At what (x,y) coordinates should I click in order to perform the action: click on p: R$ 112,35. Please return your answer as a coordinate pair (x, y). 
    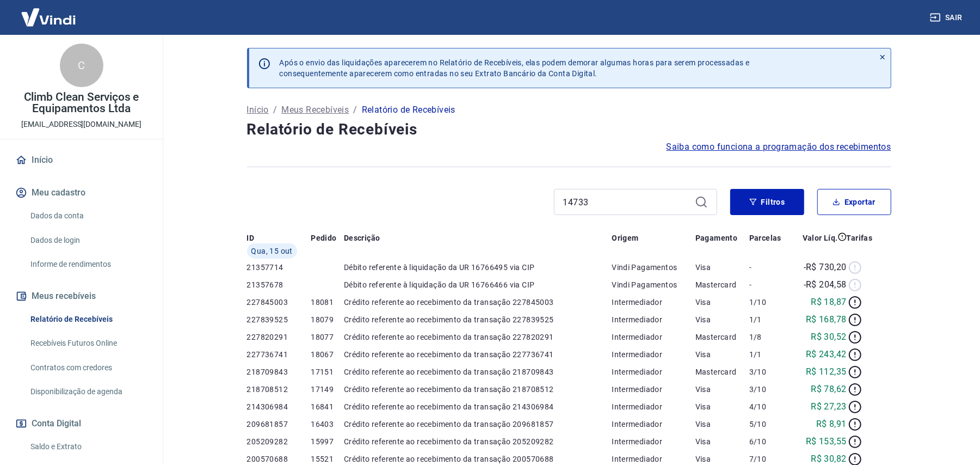
    Looking at the image, I should click on (826, 372).